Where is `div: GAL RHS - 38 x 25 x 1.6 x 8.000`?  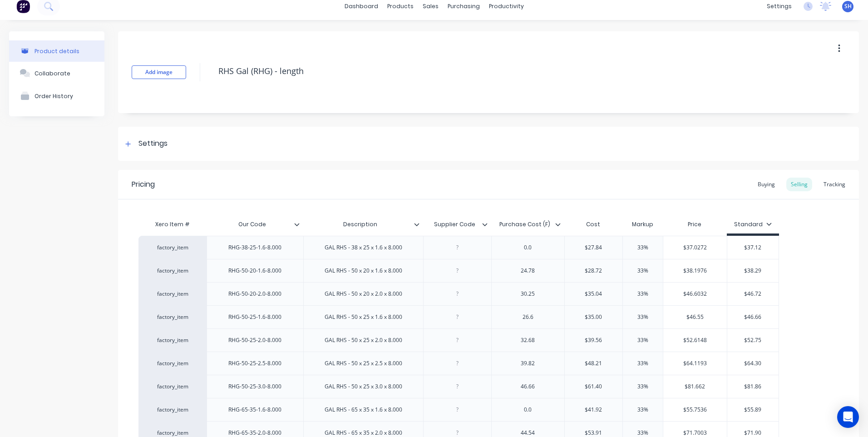
div: GAL RHS - 38 x 25 x 1.6 x 8.000 is located at coordinates (363, 248).